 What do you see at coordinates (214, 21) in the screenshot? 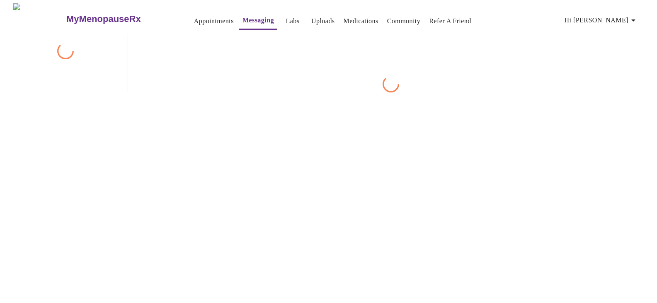
I see `button: Appointments` at bounding box center [214, 21].